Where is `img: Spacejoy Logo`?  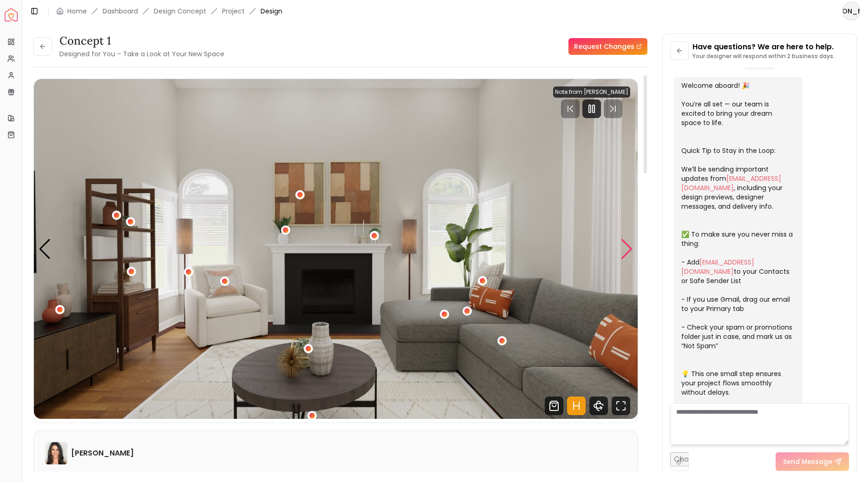 img: Spacejoy Logo is located at coordinates (11, 15).